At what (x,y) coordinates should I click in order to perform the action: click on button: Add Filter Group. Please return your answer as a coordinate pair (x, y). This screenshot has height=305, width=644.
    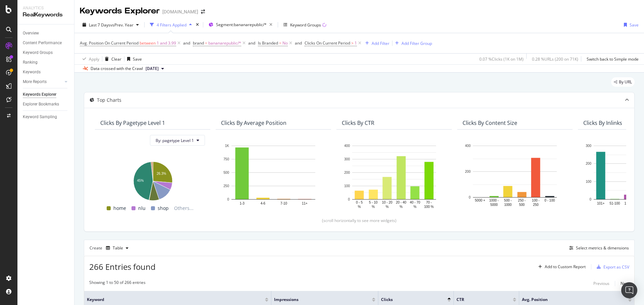
    Looking at the image, I should click on (413, 43).